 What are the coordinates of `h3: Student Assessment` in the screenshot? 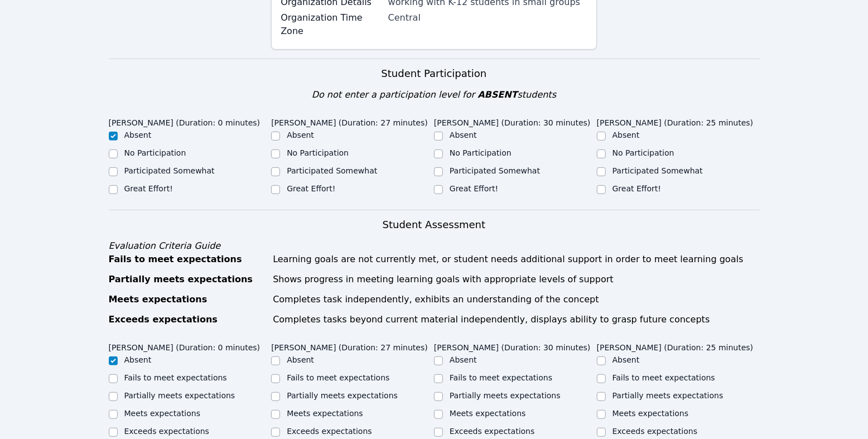 It's located at (434, 225).